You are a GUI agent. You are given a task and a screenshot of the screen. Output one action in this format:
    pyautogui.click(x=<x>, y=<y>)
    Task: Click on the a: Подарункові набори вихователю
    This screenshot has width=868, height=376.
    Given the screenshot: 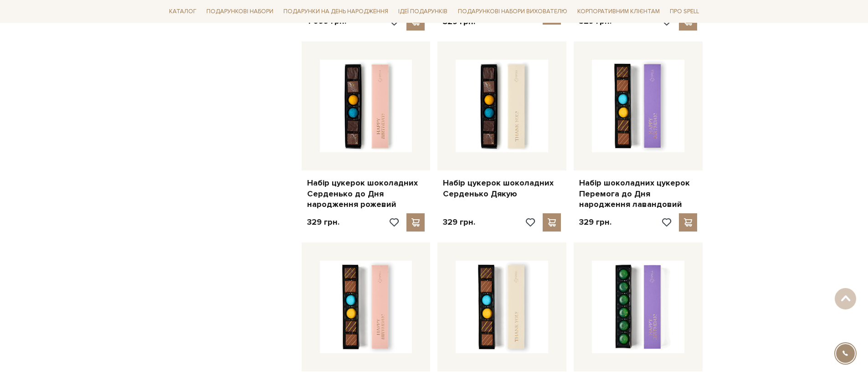 What is the action you would take?
    pyautogui.click(x=513, y=11)
    